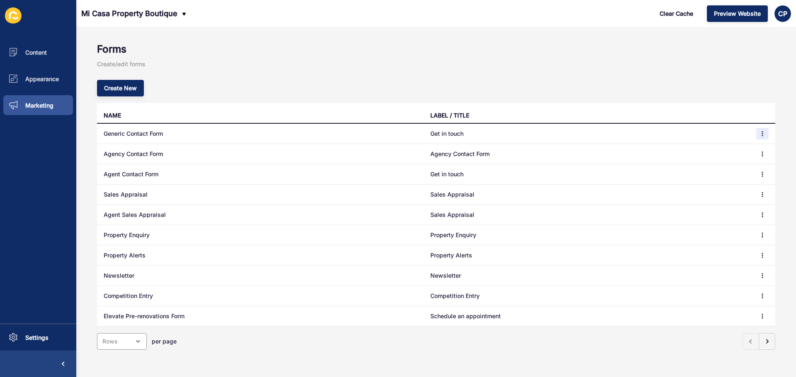 This screenshot has height=377, width=796. I want to click on span: CP, so click(782, 14).